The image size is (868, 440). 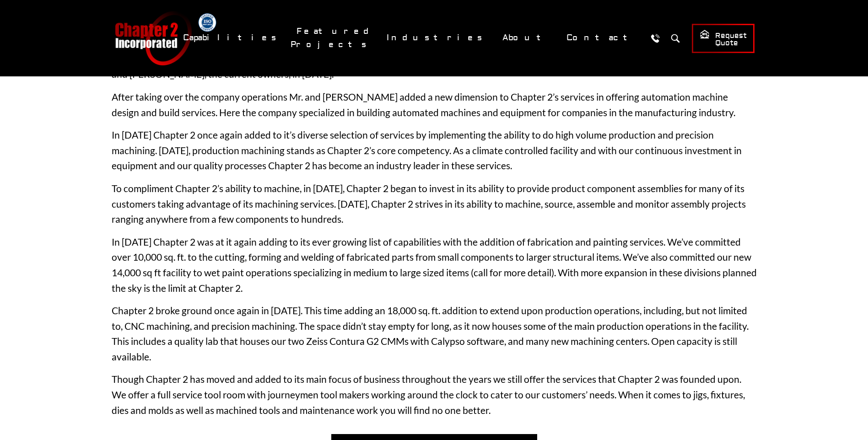 I want to click on a: Chapter 2 Incorporated, so click(x=153, y=38).